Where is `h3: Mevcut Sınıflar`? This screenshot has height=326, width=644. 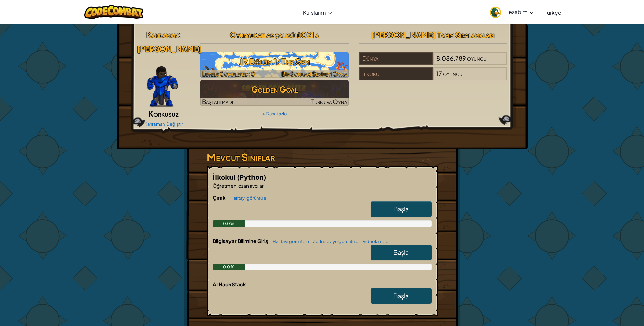
h3: Mevcut Sınıflar is located at coordinates (322, 157).